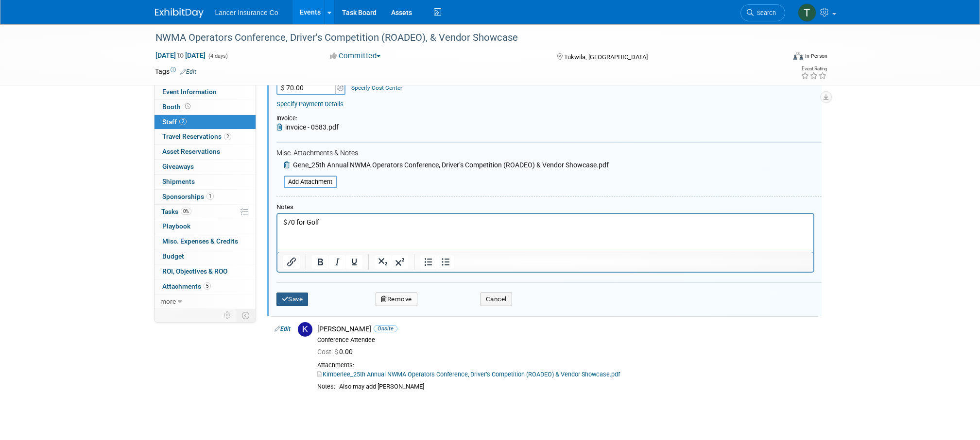  Describe the element at coordinates (377, 88) in the screenshot. I see `a: Specify Cost Center` at that location.